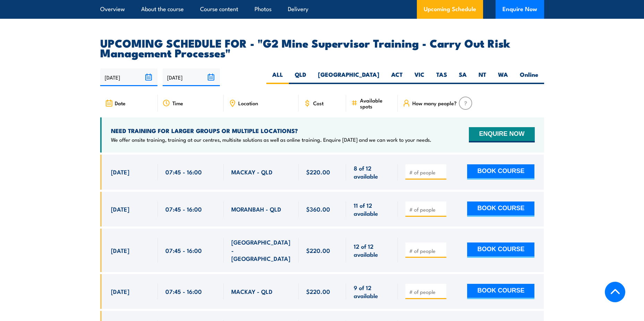 The height and width of the screenshot is (321, 644). What do you see at coordinates (178, 103) in the screenshot?
I see `span: Time` at bounding box center [178, 103].